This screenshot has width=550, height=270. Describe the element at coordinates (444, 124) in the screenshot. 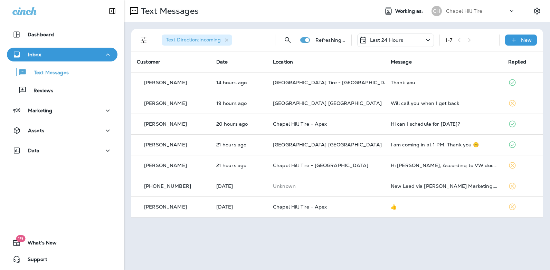

I see `div: Hi can I schedule for tomorrow?` at that location.